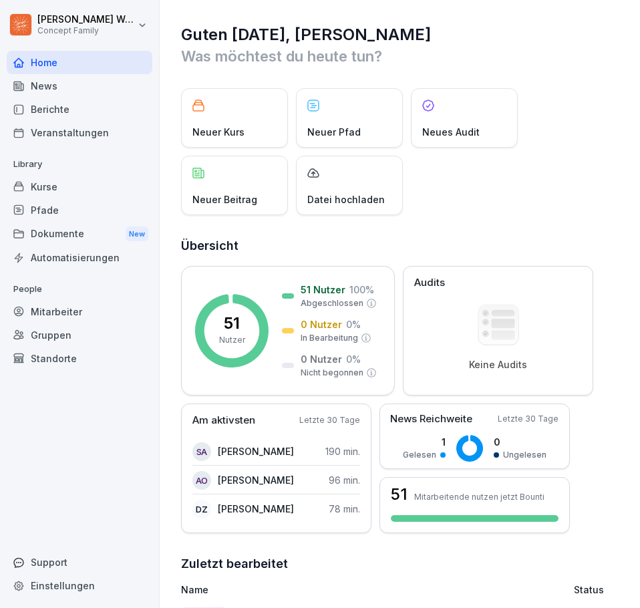 Image resolution: width=640 pixels, height=608 pixels. Describe the element at coordinates (400, 246) in the screenshot. I see `h2: Übersicht` at that location.